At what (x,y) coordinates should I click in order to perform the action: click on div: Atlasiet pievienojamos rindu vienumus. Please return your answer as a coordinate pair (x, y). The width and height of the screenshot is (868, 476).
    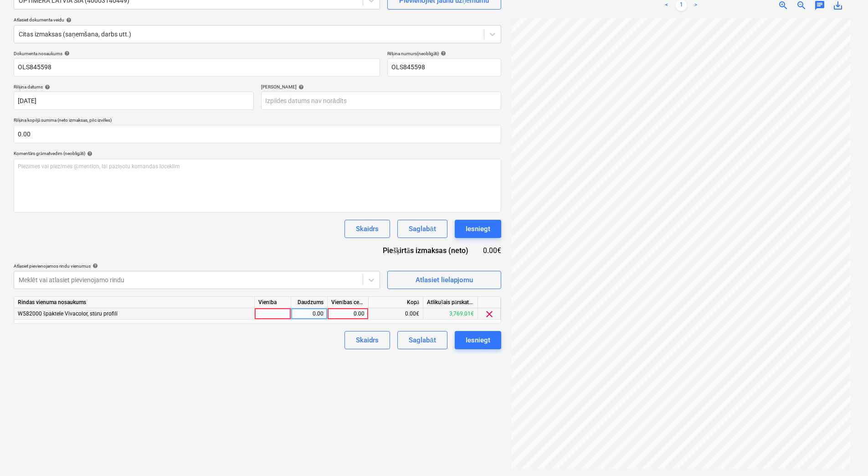
    Looking at the image, I should click on (197, 266).